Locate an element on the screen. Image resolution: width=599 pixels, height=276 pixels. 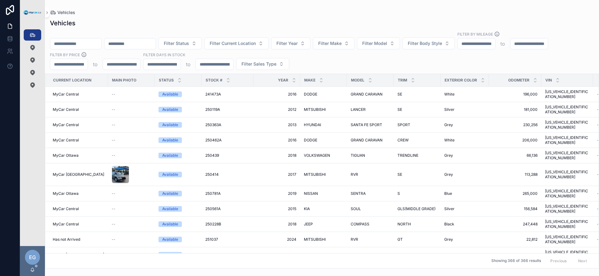
a: Silver is located at coordinates (464, 109).